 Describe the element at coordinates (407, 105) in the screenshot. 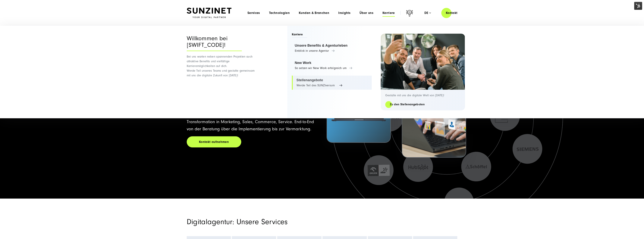

I see `a: Zu den Stellenangeboten` at that location.